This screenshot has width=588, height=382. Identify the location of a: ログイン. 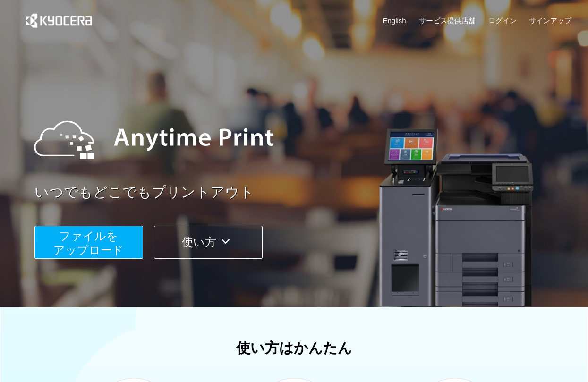
(502, 20).